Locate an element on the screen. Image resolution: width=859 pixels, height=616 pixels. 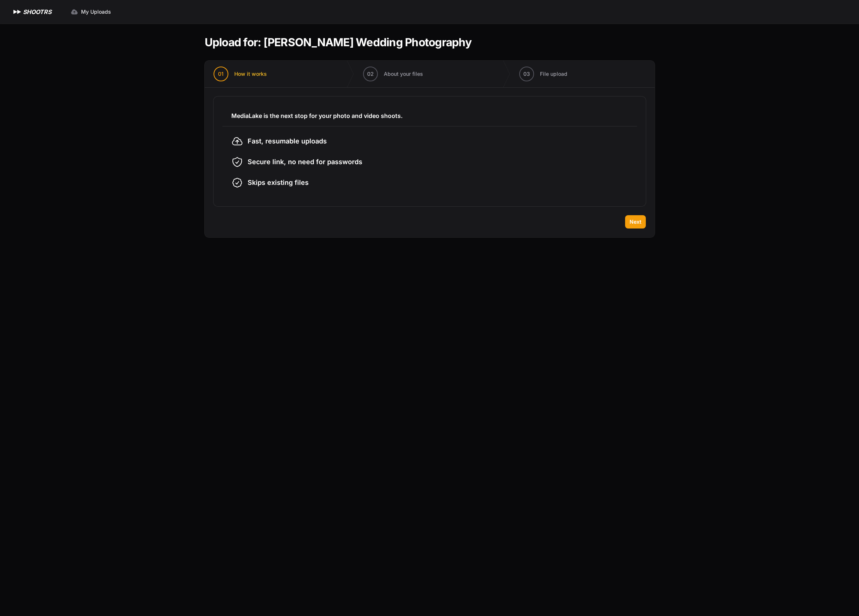
span: Fast, resumable uploads is located at coordinates (287, 141).